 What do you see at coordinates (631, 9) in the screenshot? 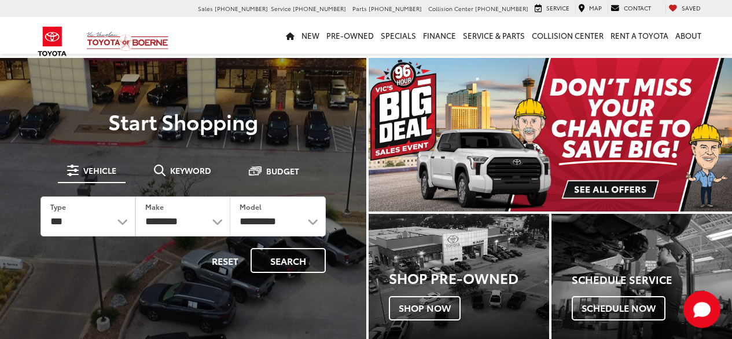
I see `a: Contact` at bounding box center [631, 9].